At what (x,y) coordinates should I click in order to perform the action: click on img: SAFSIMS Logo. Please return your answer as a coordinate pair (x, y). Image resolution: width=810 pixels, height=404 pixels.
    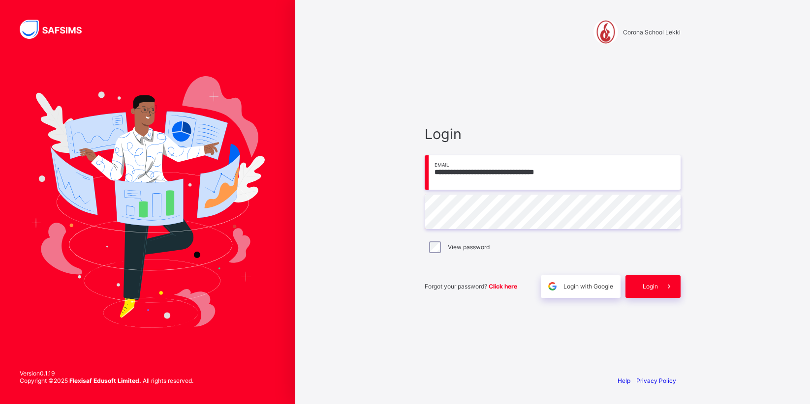
    Looking at the image, I should click on (57, 29).